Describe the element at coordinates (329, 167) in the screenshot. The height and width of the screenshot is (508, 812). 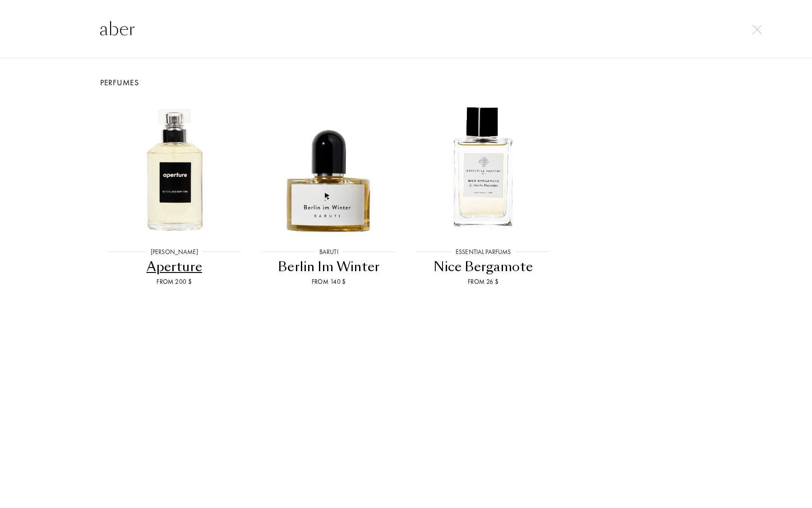
I see `img: Berlin Im Winter` at that location.